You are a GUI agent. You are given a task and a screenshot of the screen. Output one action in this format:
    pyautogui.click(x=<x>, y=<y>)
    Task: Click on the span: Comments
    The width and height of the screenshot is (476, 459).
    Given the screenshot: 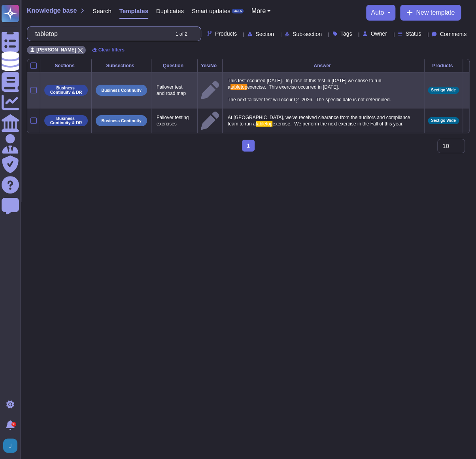 What is the action you would take?
    pyautogui.click(x=453, y=34)
    